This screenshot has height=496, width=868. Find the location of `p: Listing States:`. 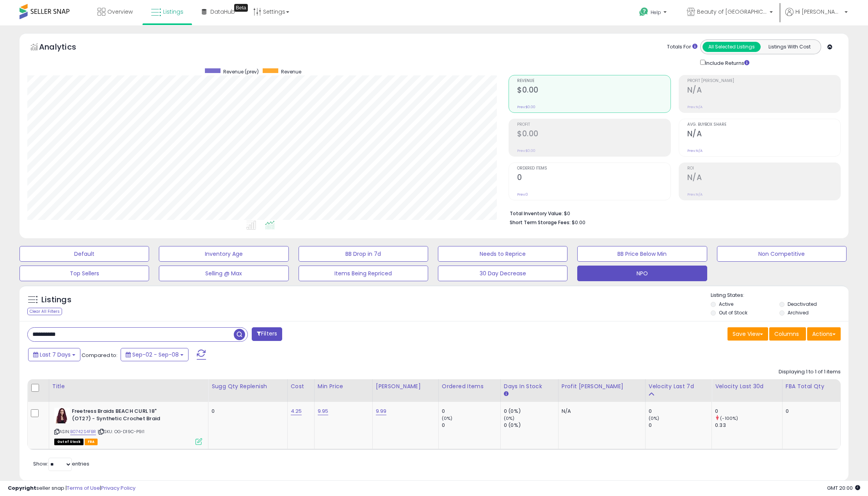

p: Listing States: is located at coordinates (779, 295).